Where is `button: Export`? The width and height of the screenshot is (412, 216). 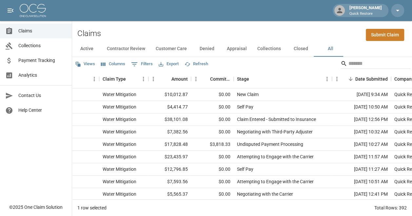
button: Export is located at coordinates (169, 64).